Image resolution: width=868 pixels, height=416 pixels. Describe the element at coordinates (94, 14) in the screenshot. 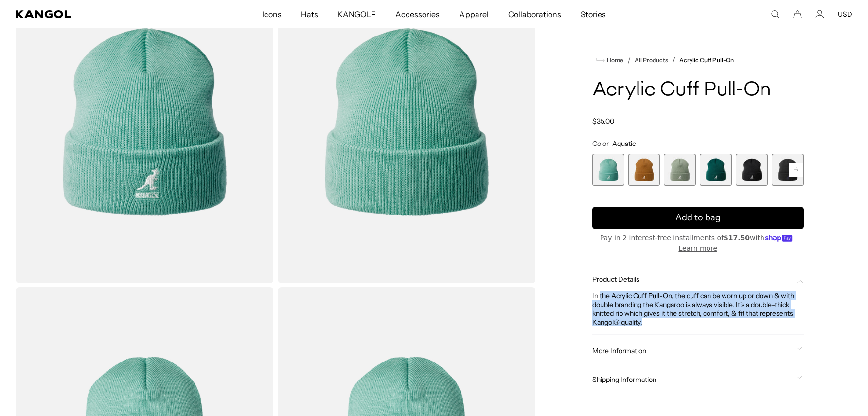

I see `a: Kangol` at that location.